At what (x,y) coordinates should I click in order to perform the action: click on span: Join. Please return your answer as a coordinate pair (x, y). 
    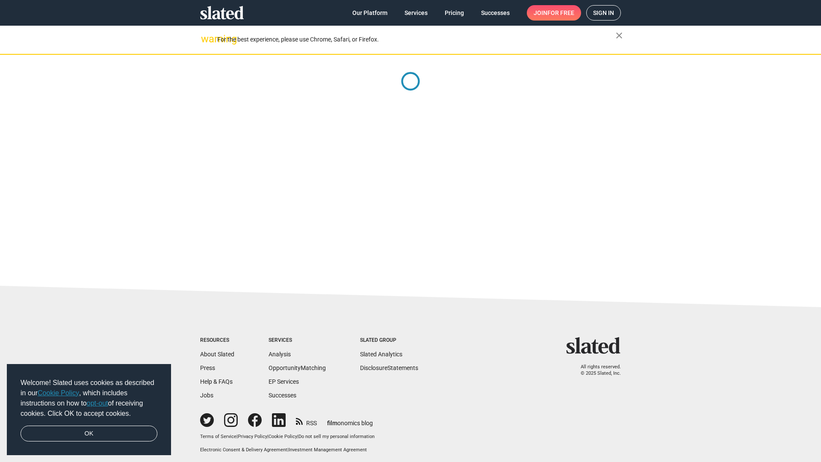
    Looking at the image, I should click on (554, 13).